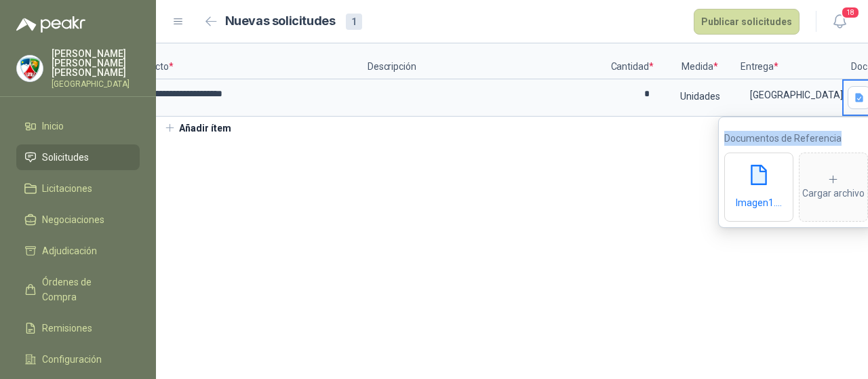  I want to click on span: 18, so click(851, 12).